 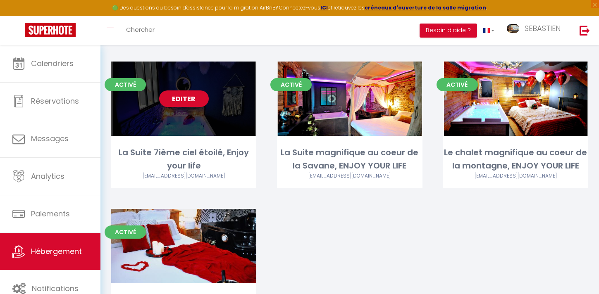 What do you see at coordinates (55, 101) in the screenshot?
I see `span: Réservations` at bounding box center [55, 101].